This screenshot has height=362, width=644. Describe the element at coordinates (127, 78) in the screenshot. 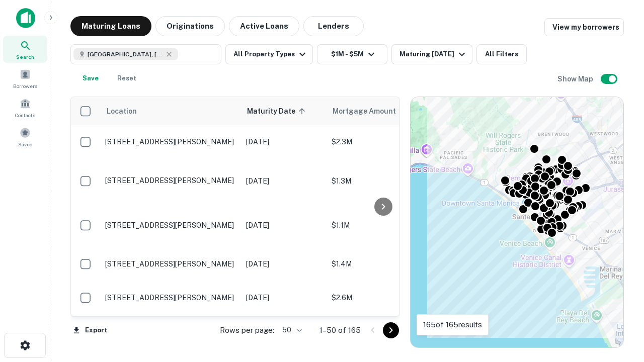

I see `button: Reset` at that location.